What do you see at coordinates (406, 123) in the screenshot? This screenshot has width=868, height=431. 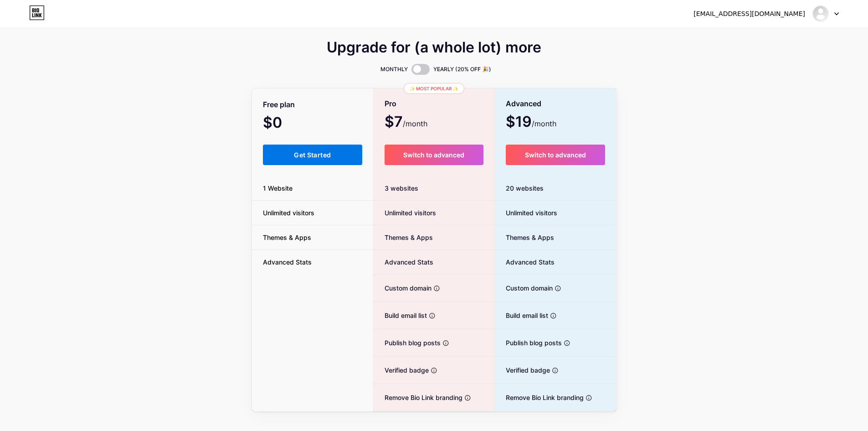 I see `span: $7` at bounding box center [406, 123].